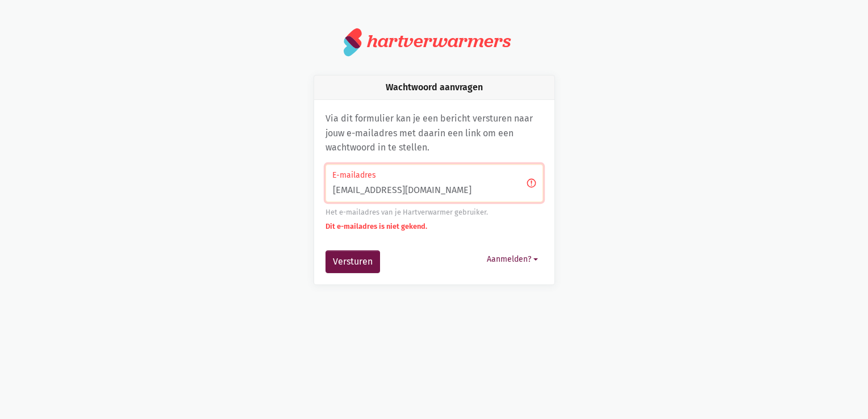 Image resolution: width=868 pixels, height=419 pixels. Describe the element at coordinates (376, 226) in the screenshot. I see `strong: Dit e-mailadres is niet gekend.` at that location.